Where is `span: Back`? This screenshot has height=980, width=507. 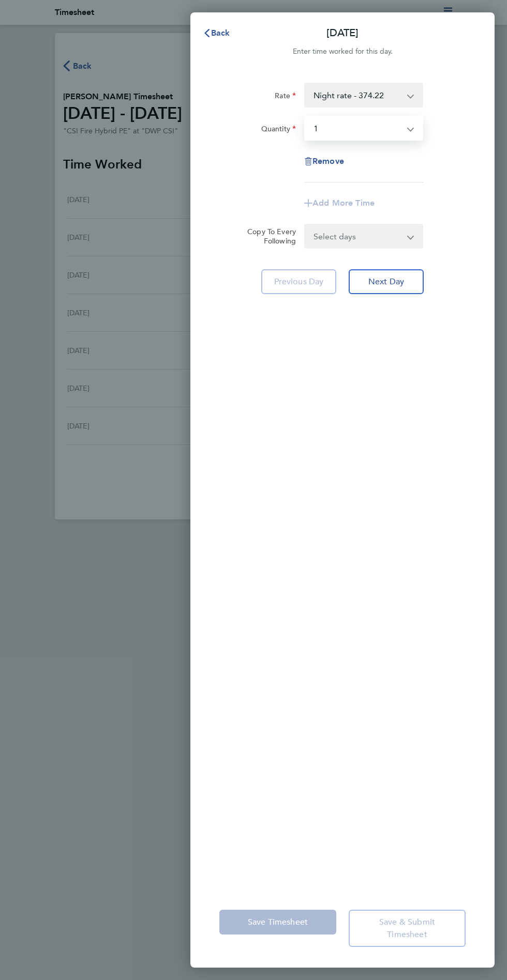
span: Back is located at coordinates (220, 33).